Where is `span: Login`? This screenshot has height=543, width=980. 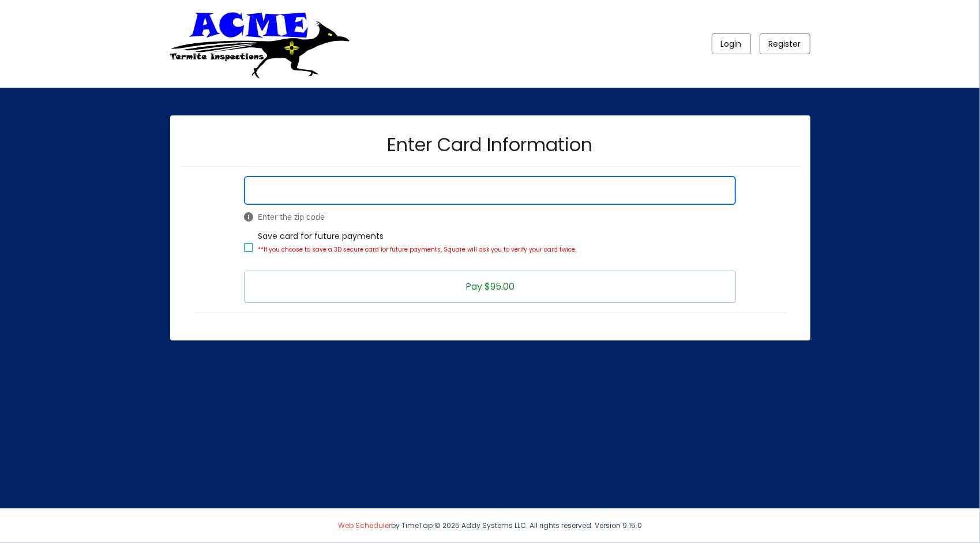 span: Login is located at coordinates (731, 44).